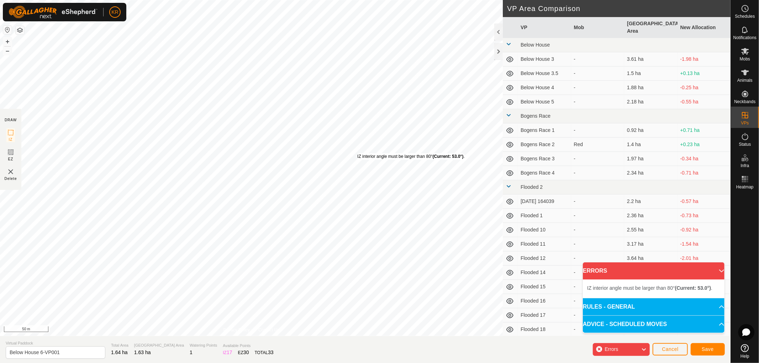 The image size is (759, 363). Describe the element at coordinates (411, 157) in the screenshot. I see `div: IZ interior angle must be larger than 80° .` at that location.